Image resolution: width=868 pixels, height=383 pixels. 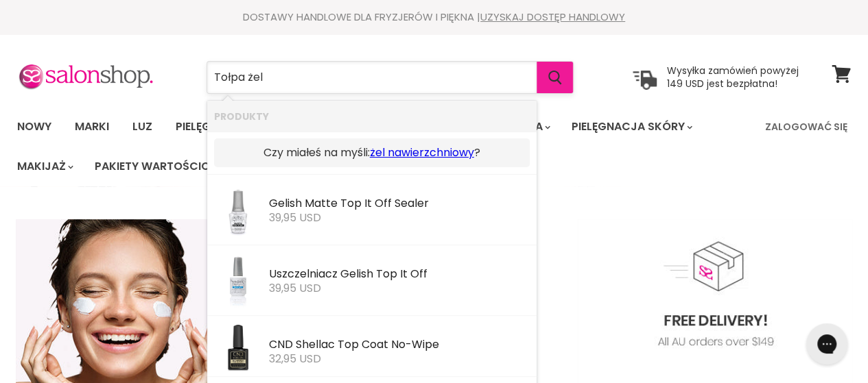 I want to click on font: 32,95 USD, so click(x=295, y=359).